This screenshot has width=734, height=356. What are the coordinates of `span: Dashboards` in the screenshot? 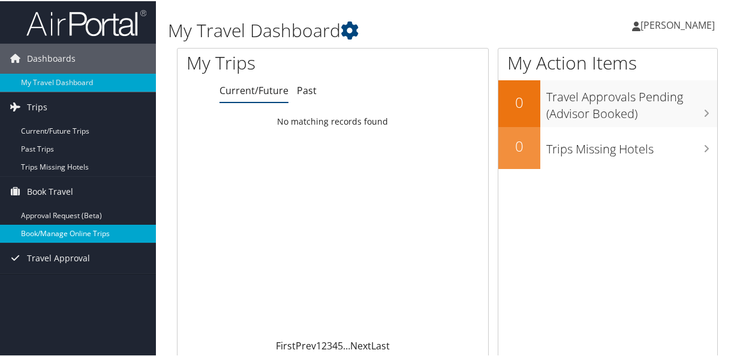 It's located at (51, 58).